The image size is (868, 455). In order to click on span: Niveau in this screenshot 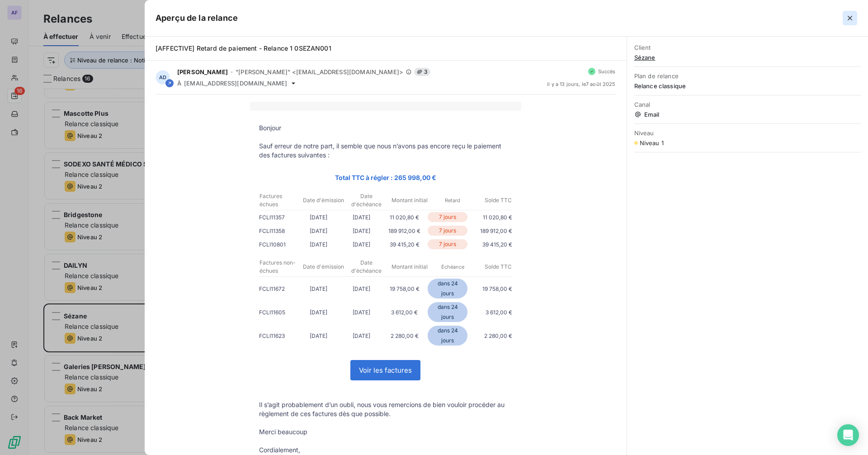, I will do `click(747, 133)`.